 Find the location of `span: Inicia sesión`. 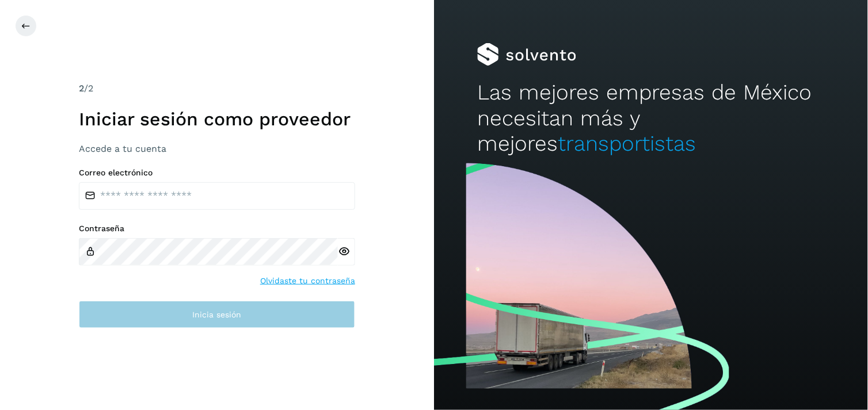

span: Inicia sesión is located at coordinates (217, 315).